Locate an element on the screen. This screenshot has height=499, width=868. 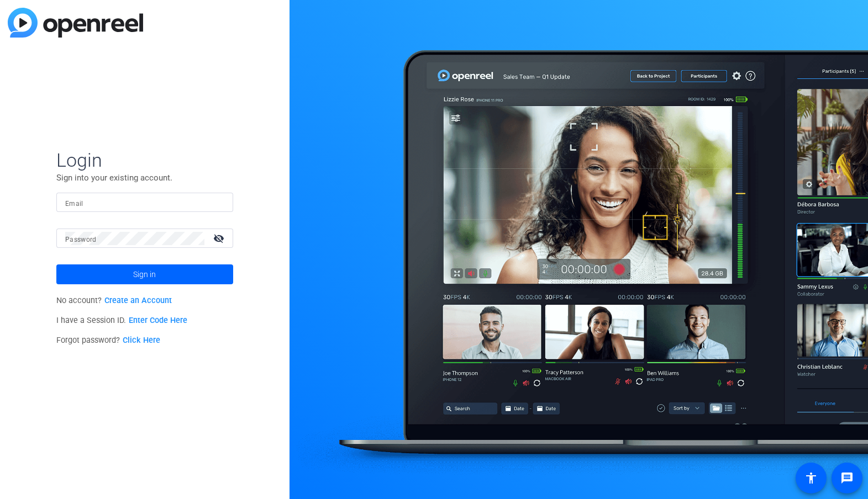
mat-label: Password is located at coordinates (81, 239).